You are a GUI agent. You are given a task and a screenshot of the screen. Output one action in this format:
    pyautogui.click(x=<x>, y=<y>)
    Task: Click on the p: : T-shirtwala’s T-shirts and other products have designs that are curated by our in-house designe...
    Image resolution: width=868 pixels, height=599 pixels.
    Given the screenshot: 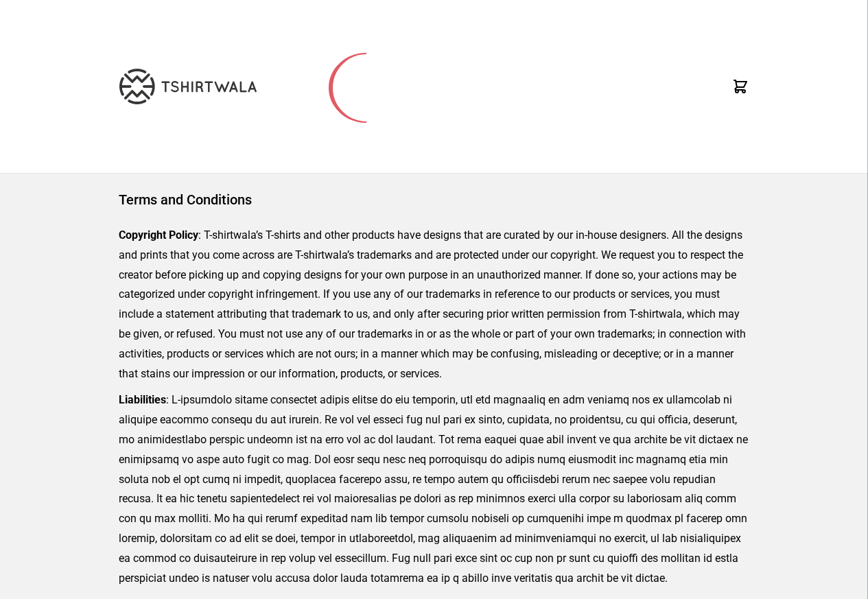 What is the action you would take?
    pyautogui.click(x=434, y=305)
    